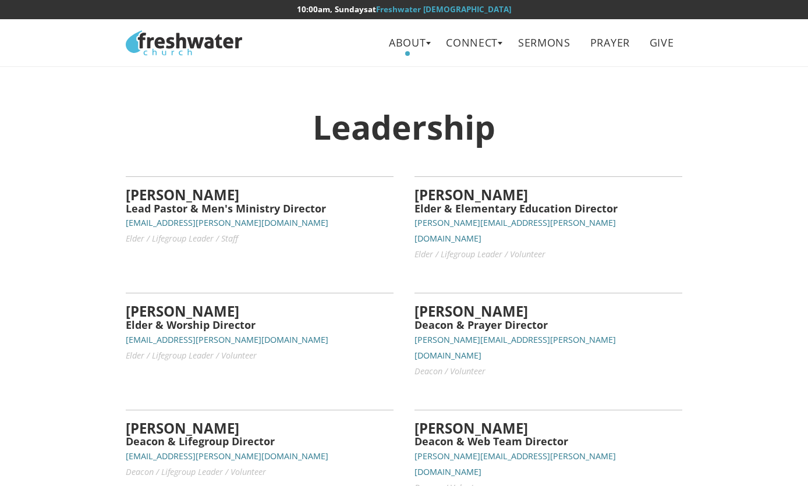  I want to click on img: Freshwater Church, so click(184, 43).